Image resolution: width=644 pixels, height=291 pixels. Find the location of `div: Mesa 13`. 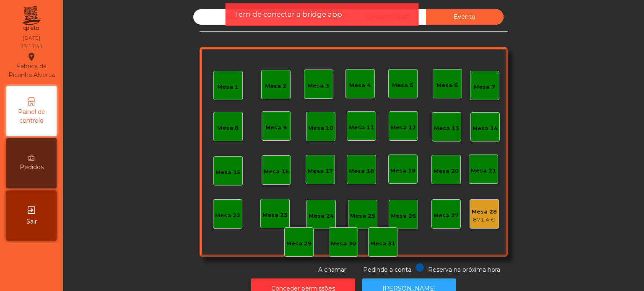

div: Mesa 13 is located at coordinates (446, 128).